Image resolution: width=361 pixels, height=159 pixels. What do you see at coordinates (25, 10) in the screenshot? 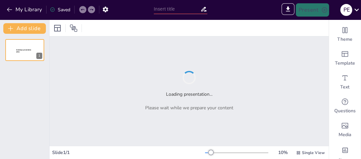
I see `button: My Library` at bounding box center [25, 10].